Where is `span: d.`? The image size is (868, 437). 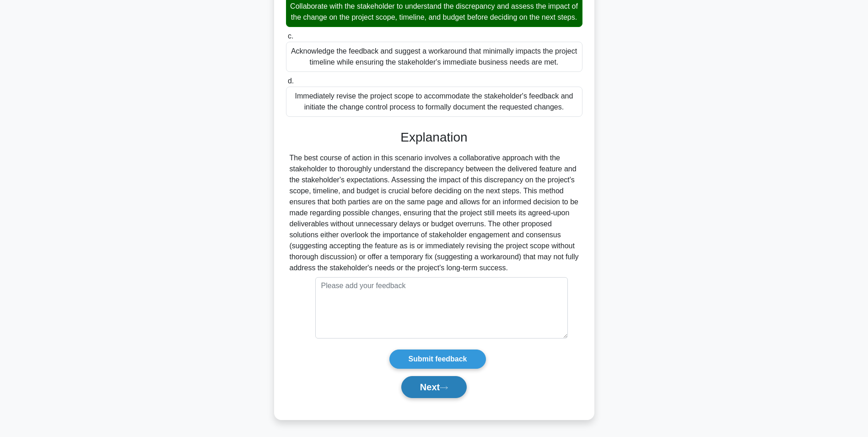
span: d. is located at coordinates (291, 81).